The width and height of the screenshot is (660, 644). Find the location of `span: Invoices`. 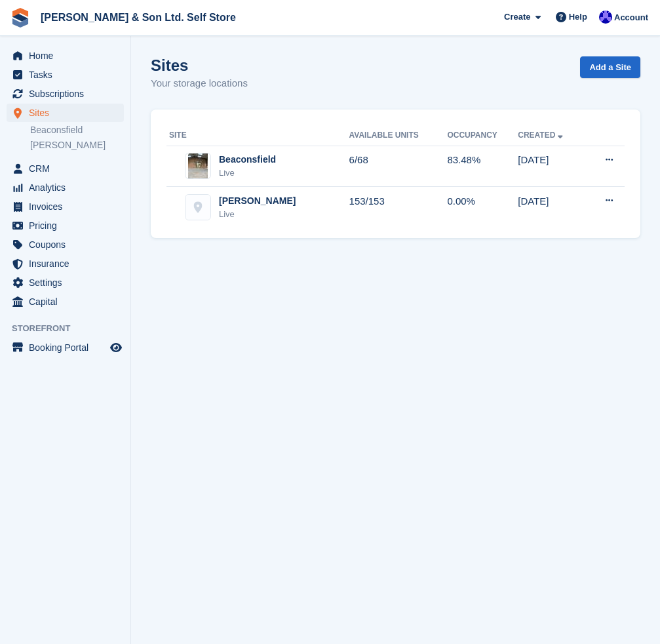

span: Invoices is located at coordinates (68, 207).